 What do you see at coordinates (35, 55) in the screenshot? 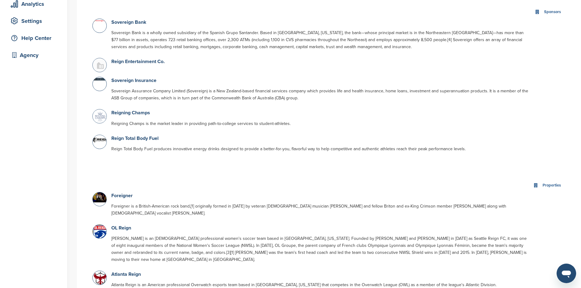
I see `div: Agency` at bounding box center [35, 55].